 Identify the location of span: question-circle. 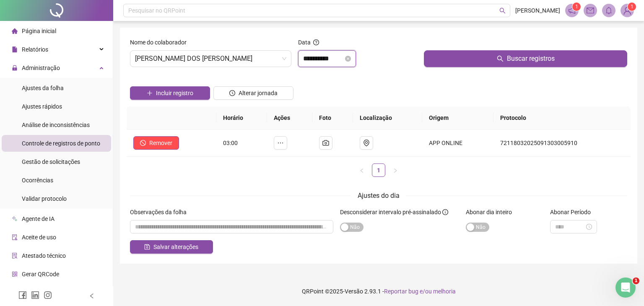
(316, 42).